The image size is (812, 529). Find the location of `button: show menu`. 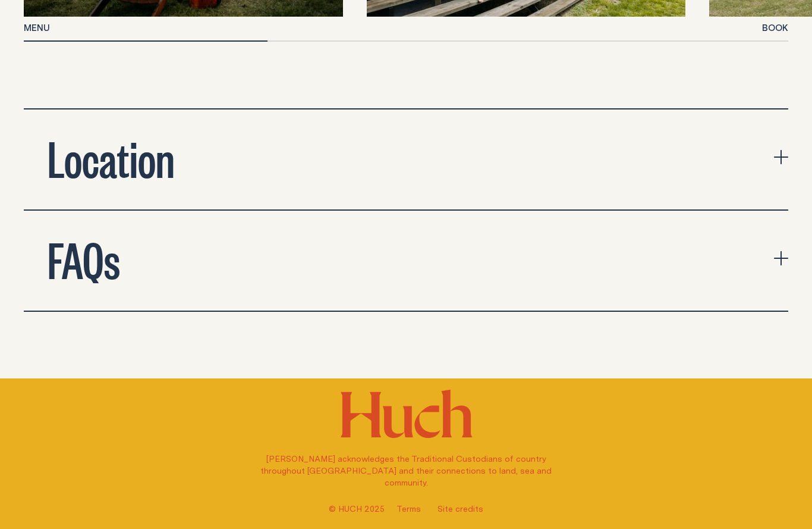

button: show menu is located at coordinates (37, 29).